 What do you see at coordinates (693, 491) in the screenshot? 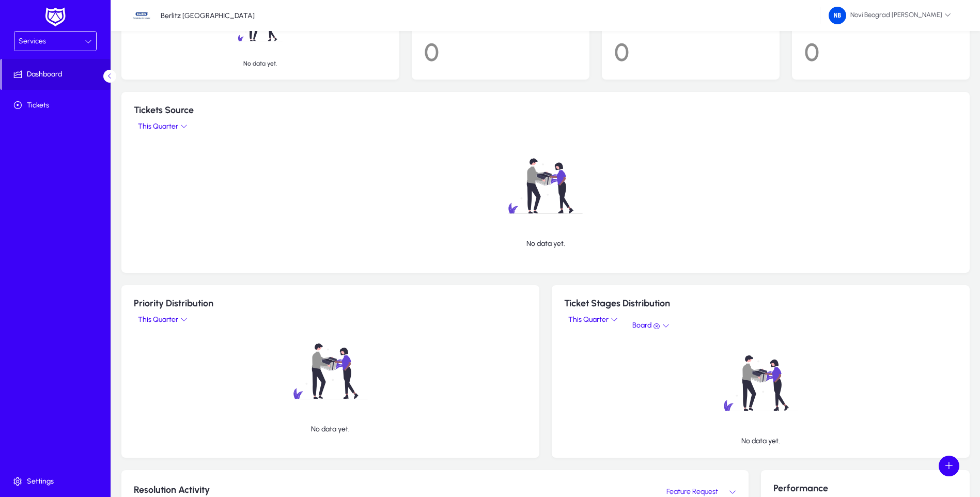
I see `mat-select-trigger: Feature Request` at bounding box center [693, 491].